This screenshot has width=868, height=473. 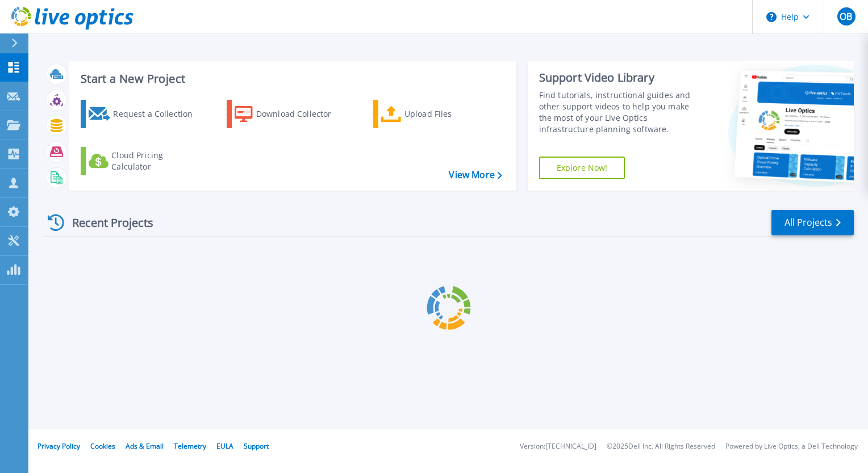 I want to click on a: Request a Collection, so click(x=144, y=114).